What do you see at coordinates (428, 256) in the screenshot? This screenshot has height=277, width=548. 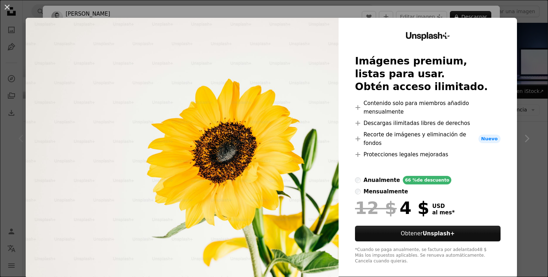 I see `div: *Cuando se paga anualmente, se factura por adelantado 48 $ Más los impuestos aplicables. Se renue...` at bounding box center [428, 256].